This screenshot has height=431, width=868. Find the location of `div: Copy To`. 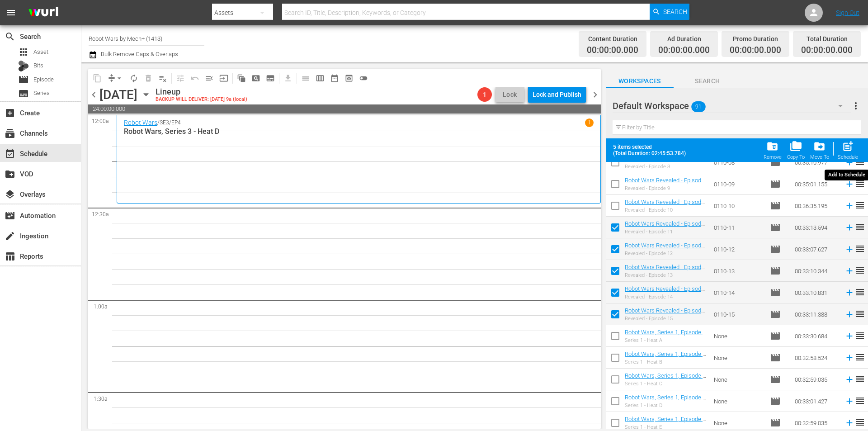

div: Copy To is located at coordinates (796, 157).